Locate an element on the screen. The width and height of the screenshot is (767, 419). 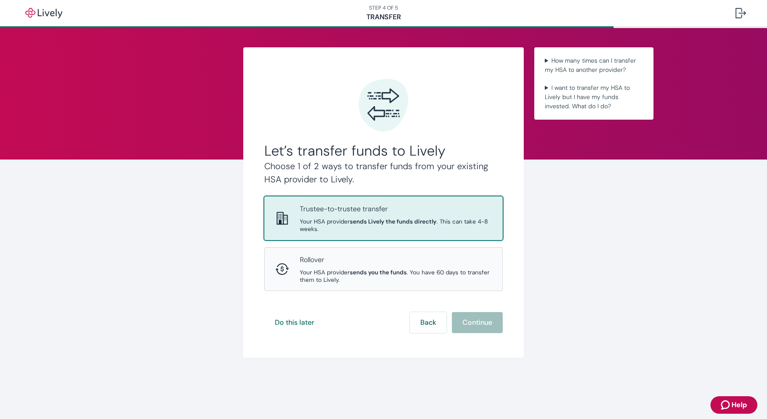
button: RolloverRolloverYour HSA providersends you the funds. You have 60 days to transfer them to Lively. is located at coordinates (383, 269).